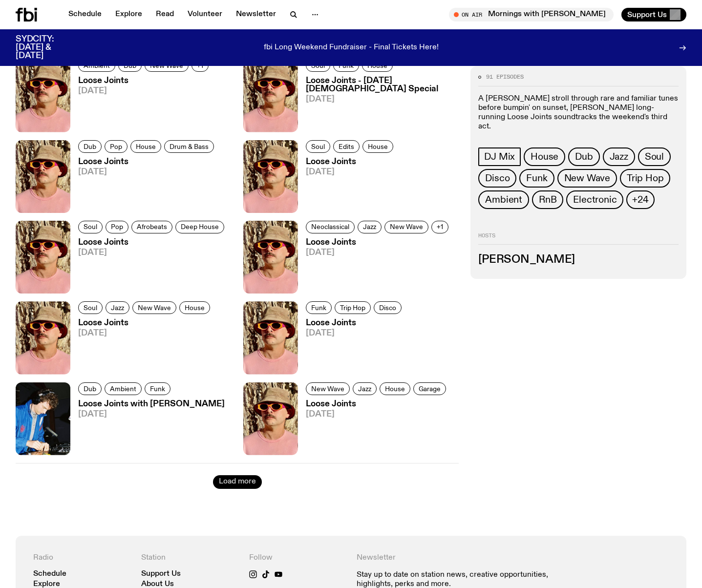 This screenshot has height=588, width=702. What do you see at coordinates (158, 584) in the screenshot?
I see `a: About Us` at bounding box center [158, 584].